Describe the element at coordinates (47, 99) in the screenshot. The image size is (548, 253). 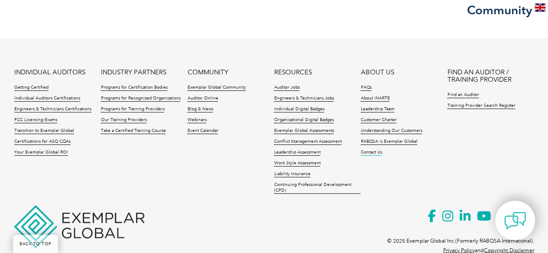
I see `a: Individual Auditors Certifications` at that location.